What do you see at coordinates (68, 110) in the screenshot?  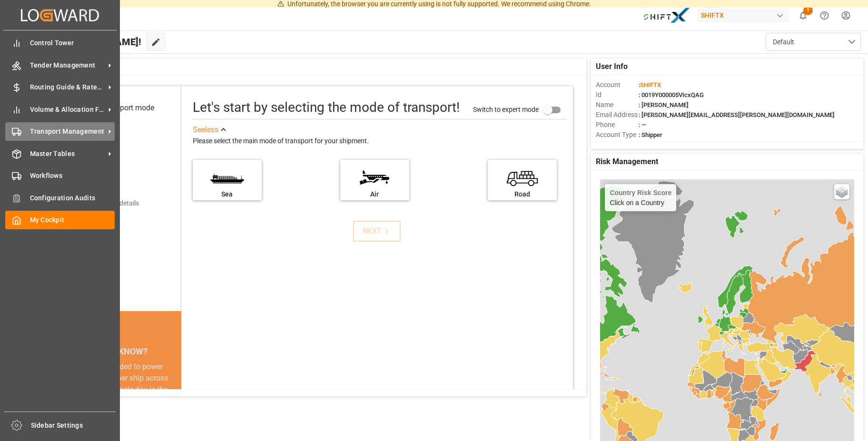 I see `span: Volume & Allocation Forecast` at bounding box center [68, 110].